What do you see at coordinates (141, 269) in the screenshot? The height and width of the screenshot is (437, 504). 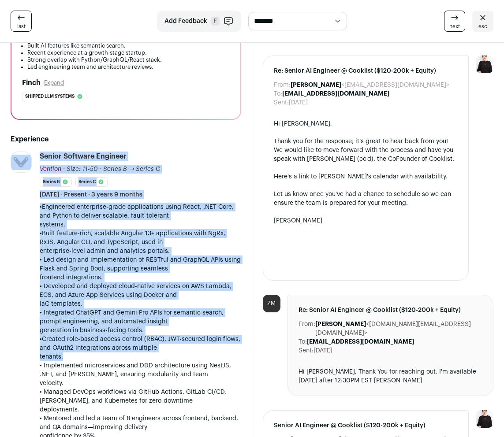 I see `p: • Led design and implementation of RESTful and GraphQL APIs using Flask and Spring Boot, supporti...` at bounding box center [141, 269].